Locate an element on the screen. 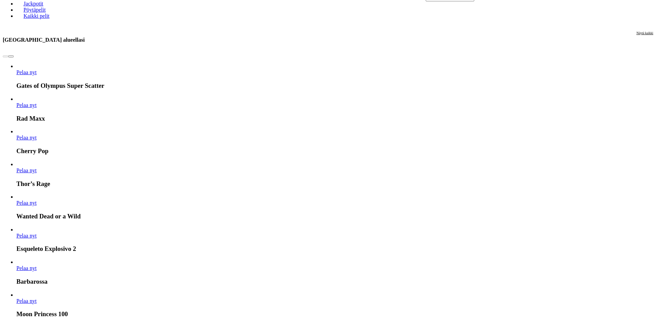  a: Esqueleto Explosivo 2 is located at coordinates (26, 235).